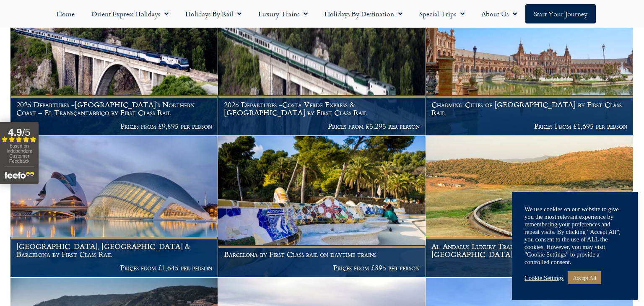 The image size is (644, 306). What do you see at coordinates (499, 14) in the screenshot?
I see `a: About Us` at bounding box center [499, 14].